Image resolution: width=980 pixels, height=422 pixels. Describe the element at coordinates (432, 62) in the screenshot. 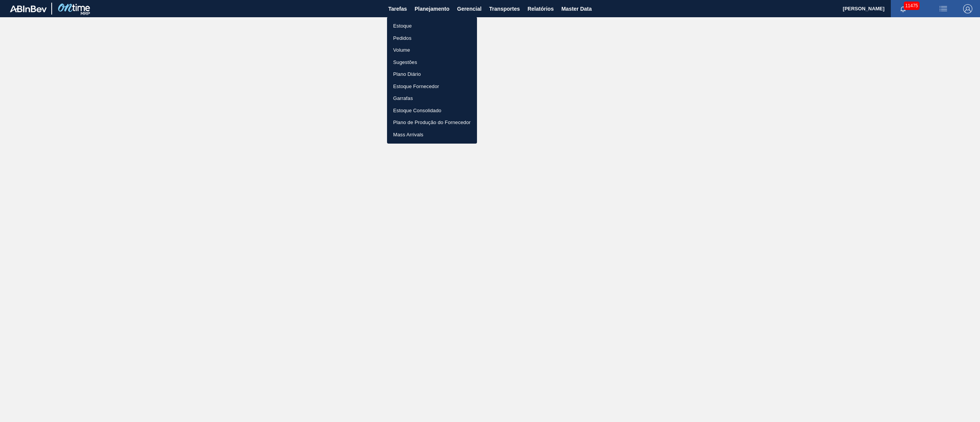

I see `a: Sugestões` at that location.